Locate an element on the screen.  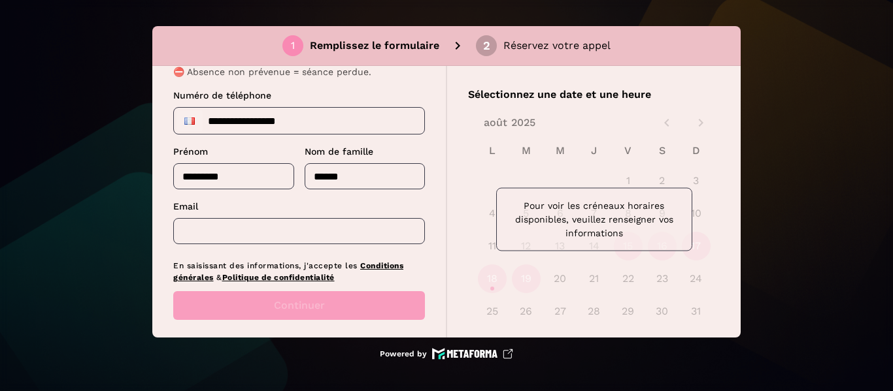
span: Email is located at coordinates (186, 206).